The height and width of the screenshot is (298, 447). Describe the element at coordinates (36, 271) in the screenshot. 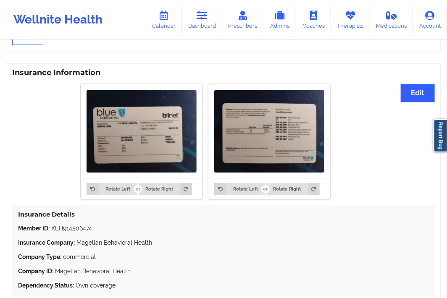

I see `strong: Company ID:` at that location.